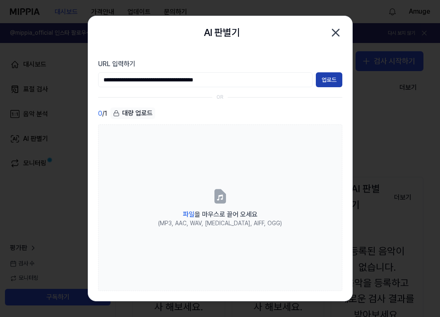 The width and height of the screenshot is (440, 317). Describe the element at coordinates (133, 113) in the screenshot. I see `button: 대량 업로드` at that location.